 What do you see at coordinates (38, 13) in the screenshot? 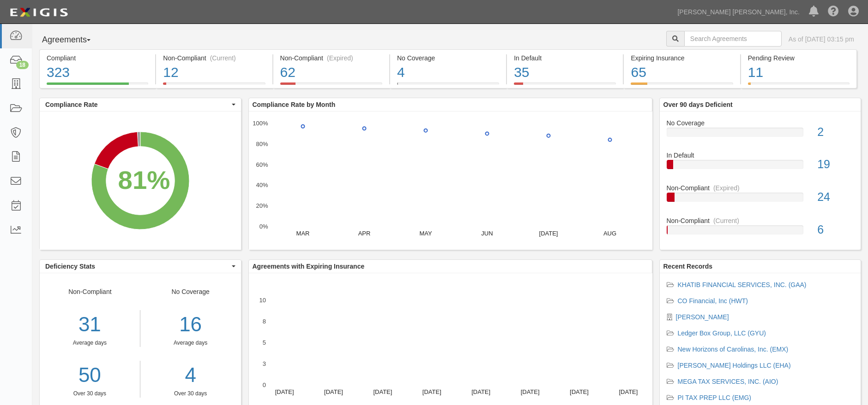
I see `img: logo-5460c22ac91f19d4615b14bd174203de0afe785f0fc80cf4dbbc73dc1793850b.png` at bounding box center [38, 13].